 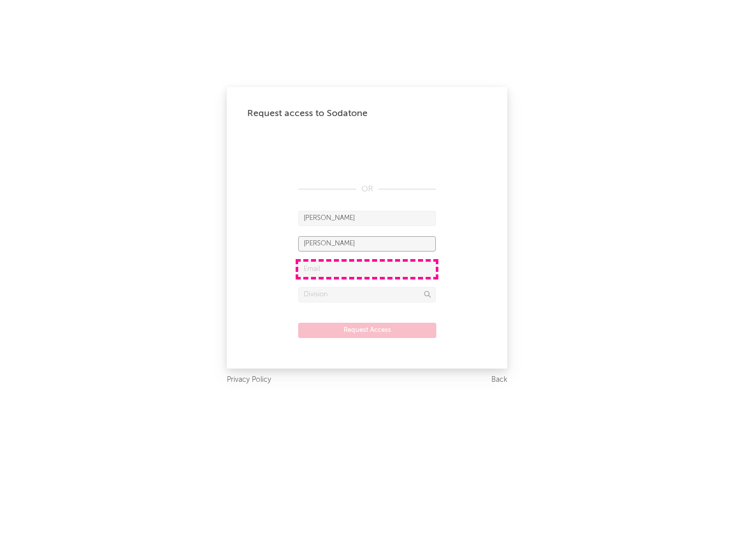 What do you see at coordinates (367, 330) in the screenshot?
I see `button: Request Access` at bounding box center [367, 330].